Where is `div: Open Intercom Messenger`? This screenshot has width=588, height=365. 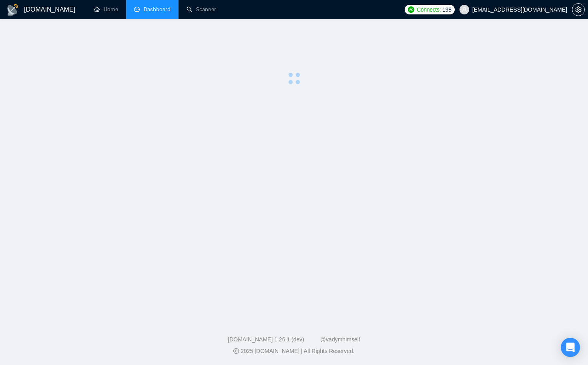 div: Open Intercom Messenger is located at coordinates (570, 347).